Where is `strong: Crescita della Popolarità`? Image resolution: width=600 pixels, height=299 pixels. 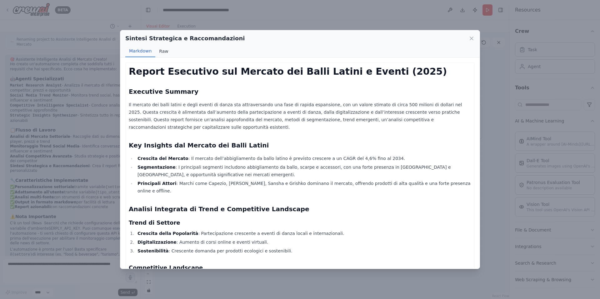
strong: Crescita della Popolarità is located at coordinates (168, 234).